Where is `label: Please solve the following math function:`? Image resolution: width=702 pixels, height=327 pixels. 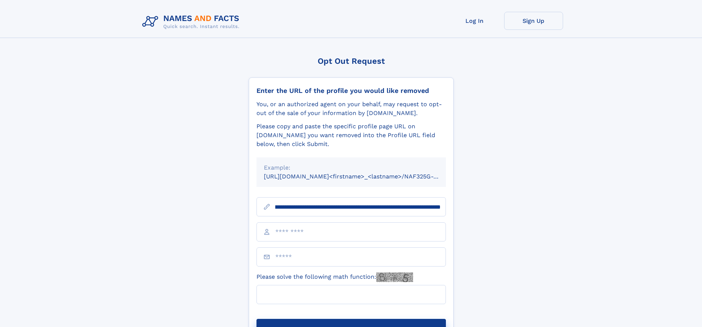
label: Please solve the following math function: is located at coordinates (335, 277).